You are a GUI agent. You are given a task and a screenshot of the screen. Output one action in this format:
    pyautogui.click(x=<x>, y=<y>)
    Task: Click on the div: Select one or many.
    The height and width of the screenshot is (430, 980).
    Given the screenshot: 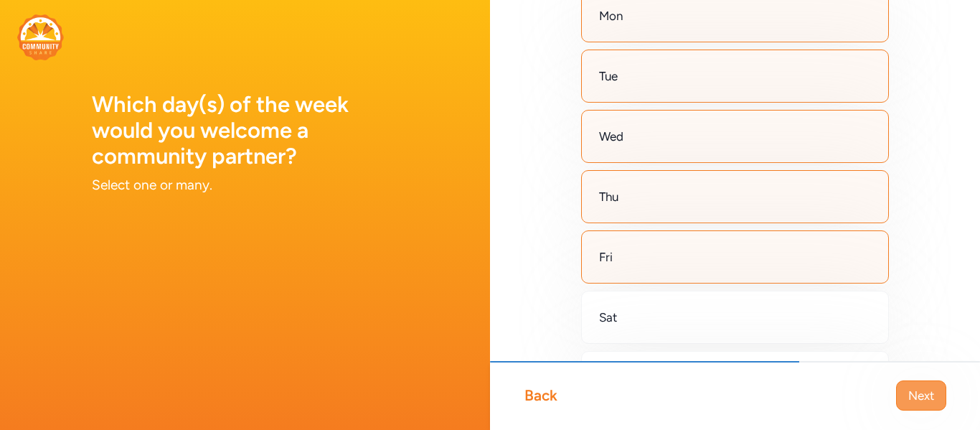 What is the action you would take?
    pyautogui.click(x=244, y=185)
    